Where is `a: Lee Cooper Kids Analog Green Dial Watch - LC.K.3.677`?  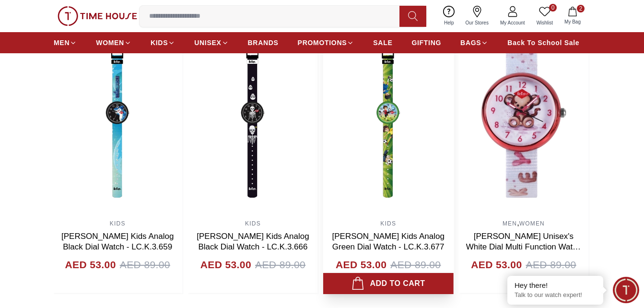
a: Lee Cooper Kids Analog Green Dial Watch - LC.K.3.677 is located at coordinates (388, 119).